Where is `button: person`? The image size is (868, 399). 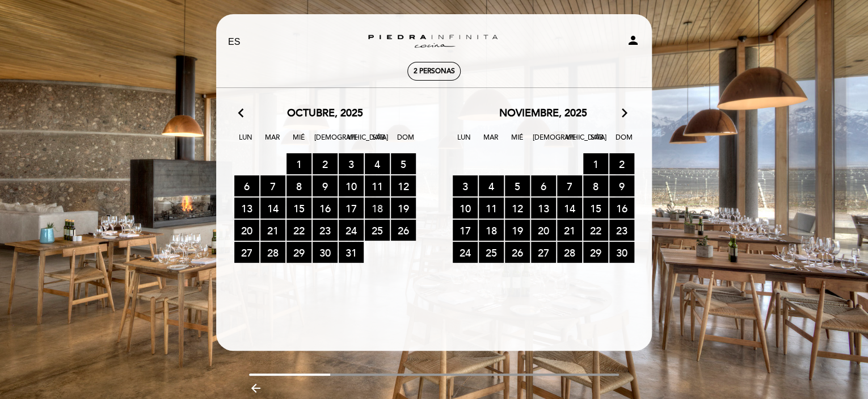 button: person is located at coordinates (633, 42).